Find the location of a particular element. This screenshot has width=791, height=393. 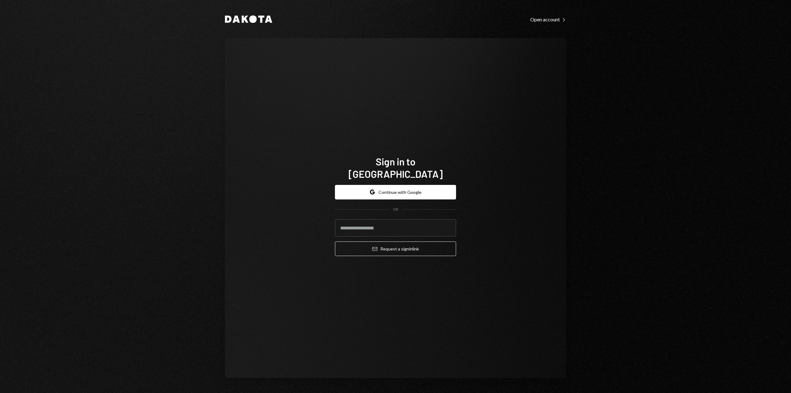

button: Continue with Google is located at coordinates (396, 192).